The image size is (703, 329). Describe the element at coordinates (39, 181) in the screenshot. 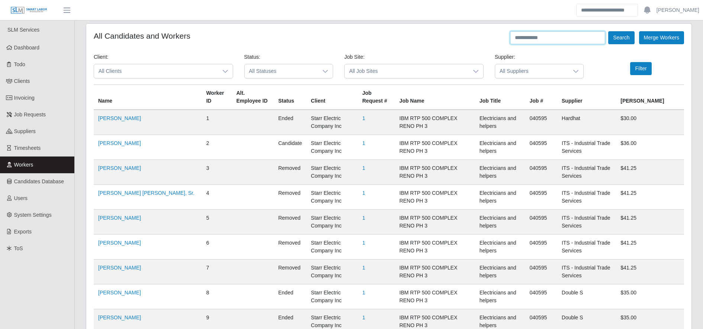

I see `span: Candidates Database` at that location.